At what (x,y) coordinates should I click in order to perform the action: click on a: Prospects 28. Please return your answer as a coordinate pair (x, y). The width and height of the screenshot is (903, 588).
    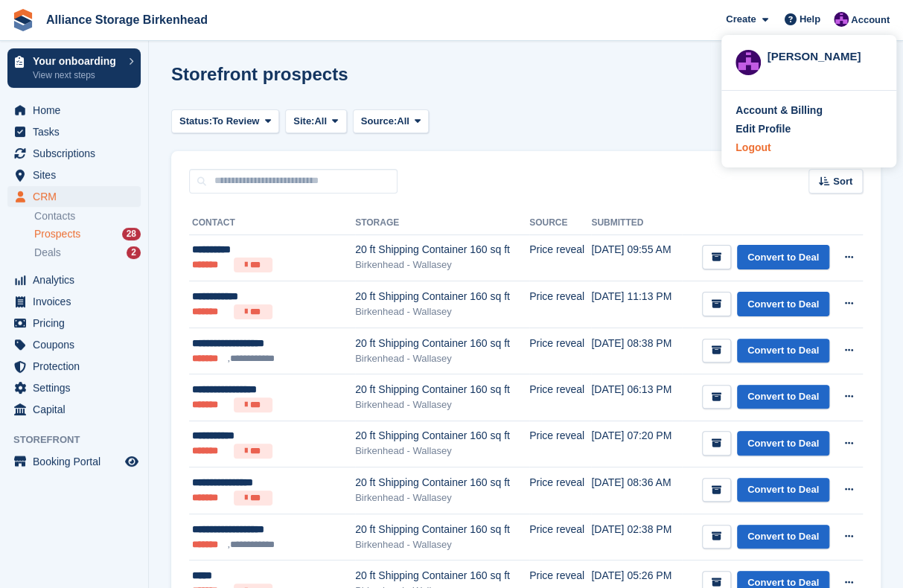
    Looking at the image, I should click on (87, 234).